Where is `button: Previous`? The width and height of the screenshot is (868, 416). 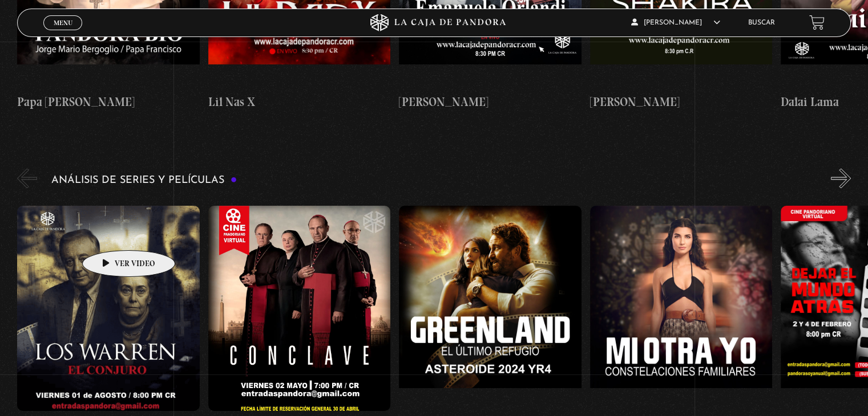 button: Previous is located at coordinates (27, 178).